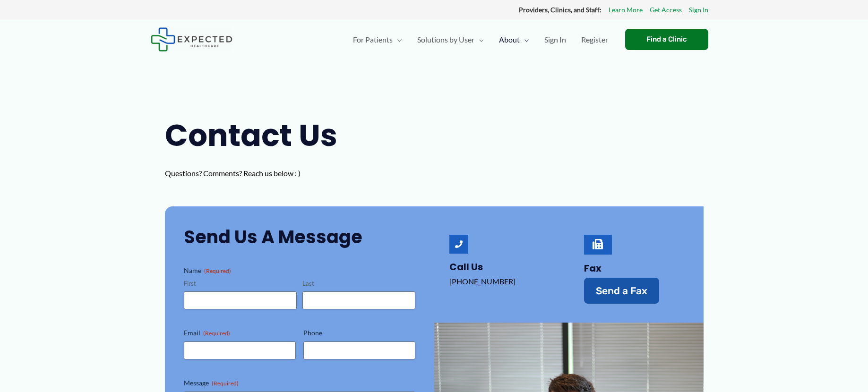 Image resolution: width=868 pixels, height=392 pixels. What do you see at coordinates (514, 40) in the screenshot?
I see `a: AboutMenu Toggle` at bounding box center [514, 40].